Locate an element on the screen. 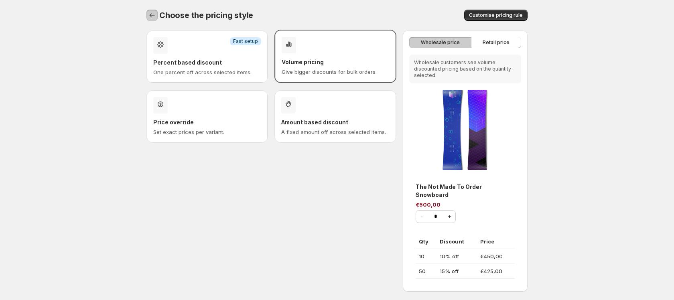 The image size is (674, 300). div: Discount type selection is located at coordinates (271, 87).